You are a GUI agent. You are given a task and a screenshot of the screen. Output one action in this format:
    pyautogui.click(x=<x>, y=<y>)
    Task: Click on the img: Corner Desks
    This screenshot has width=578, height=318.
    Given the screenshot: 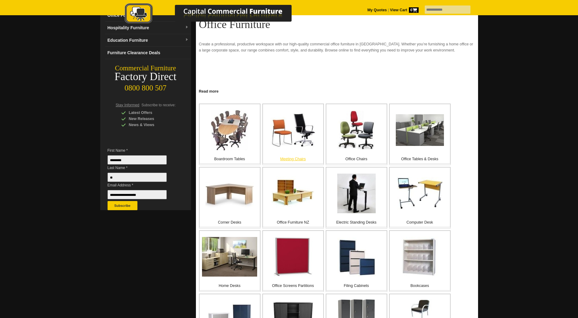 What is the action you would take?
    pyautogui.click(x=229, y=193)
    